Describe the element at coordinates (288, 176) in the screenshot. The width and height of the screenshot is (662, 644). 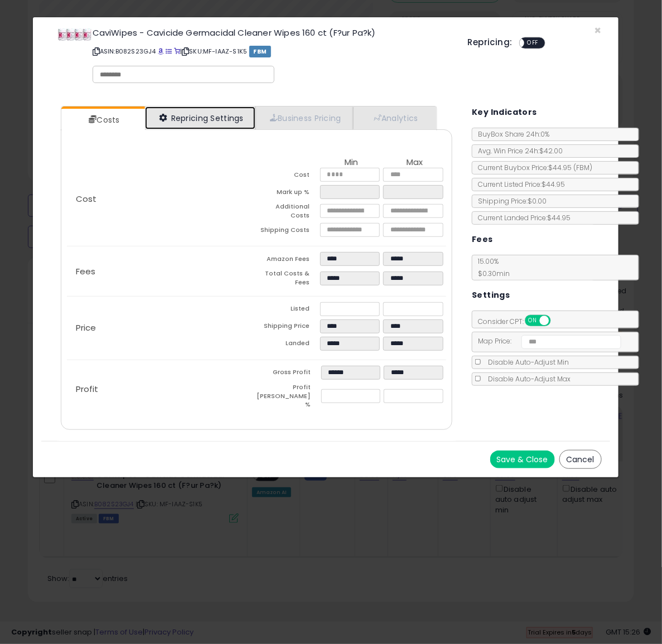
I see `td: Cost` at that location.